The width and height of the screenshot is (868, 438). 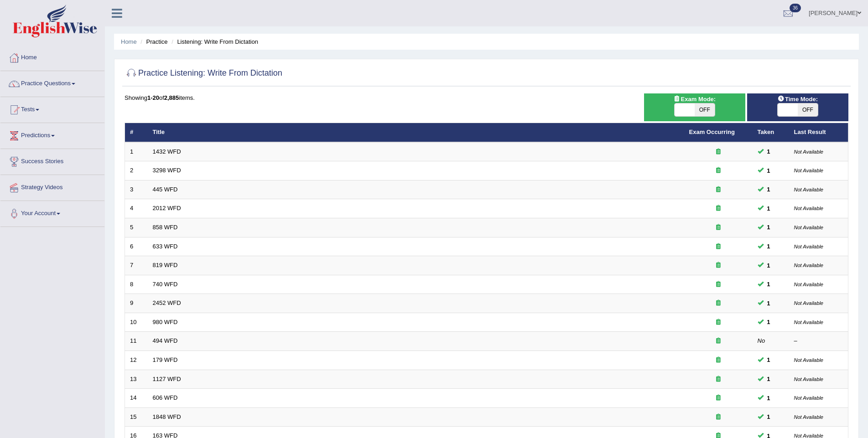 What do you see at coordinates (136, 190) in the screenshot?
I see `td: 3` at bounding box center [136, 190].